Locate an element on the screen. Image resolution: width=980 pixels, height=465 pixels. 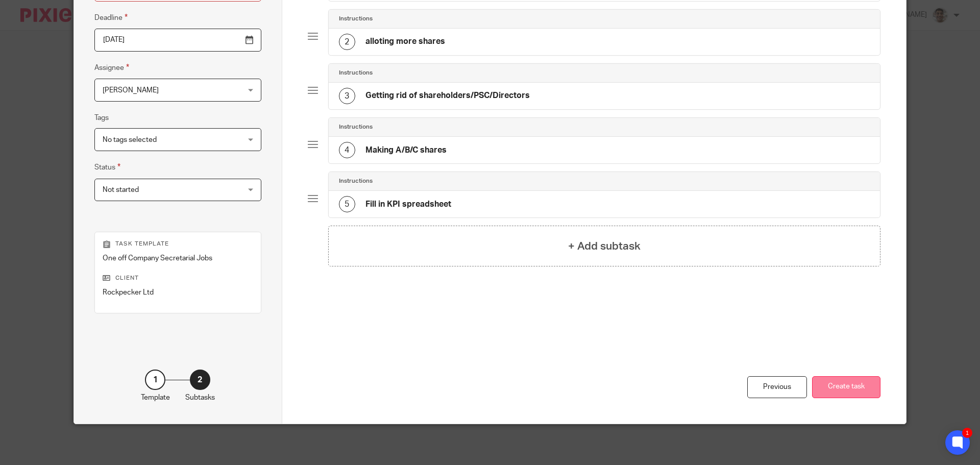
p: Task template is located at coordinates (178, 244).